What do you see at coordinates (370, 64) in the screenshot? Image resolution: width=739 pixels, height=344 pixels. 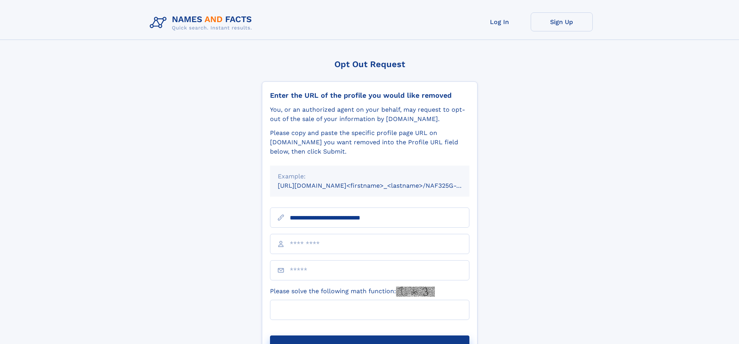 I see `div: Opt Out Request` at bounding box center [370, 64].